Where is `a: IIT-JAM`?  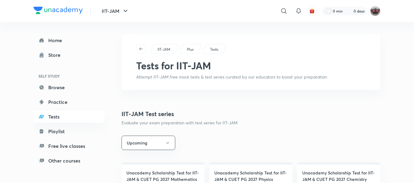
a: IIT-JAM is located at coordinates (164, 50).